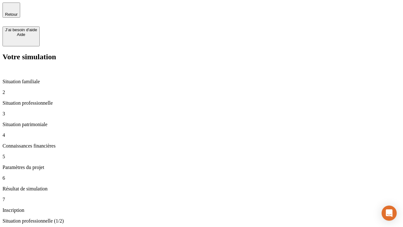 This screenshot has height=227, width=403. Describe the element at coordinates (202, 189) in the screenshot. I see `p: Résultat de simulation` at that location.